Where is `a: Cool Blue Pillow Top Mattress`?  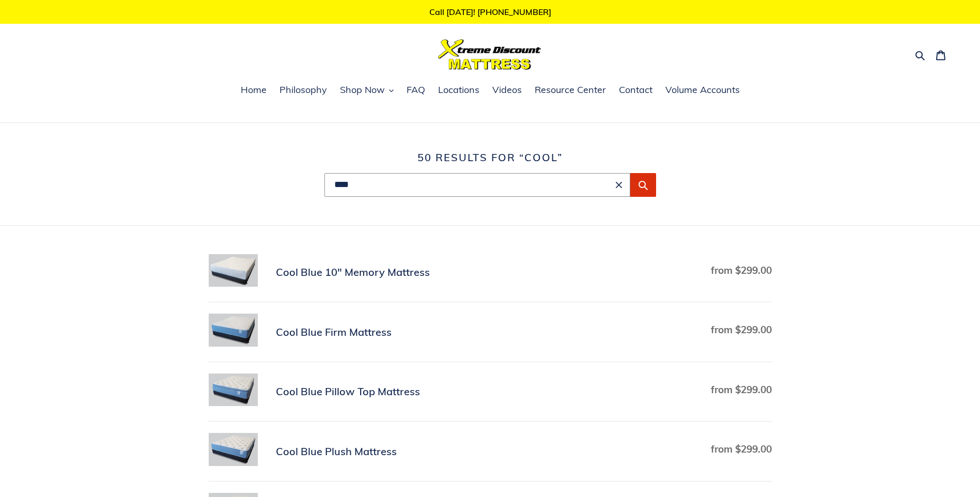 a: Cool Blue Pillow Top Mattress is located at coordinates (490, 392).